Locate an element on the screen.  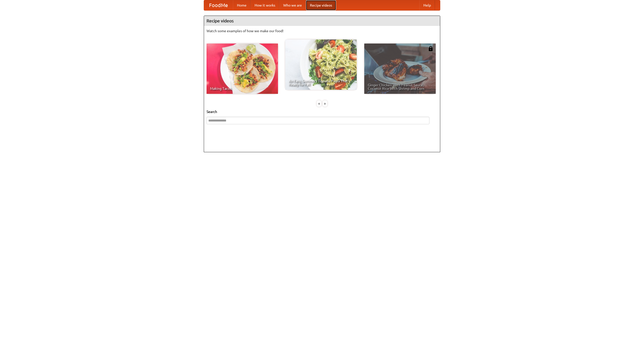
h4: Recipe videos is located at coordinates (322, 21).